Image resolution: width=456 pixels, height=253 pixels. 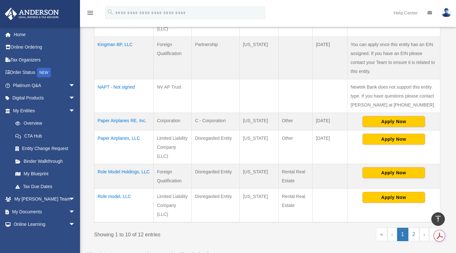 I want to click on a: Home, so click(x=44, y=35).